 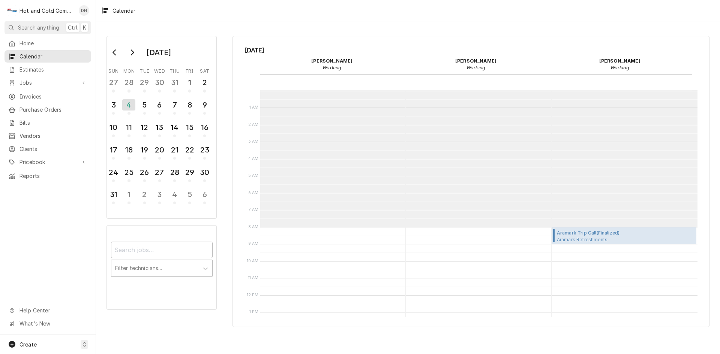 What do you see at coordinates (144, 70) in the screenshot?
I see `th: Tuesday` at bounding box center [144, 70].